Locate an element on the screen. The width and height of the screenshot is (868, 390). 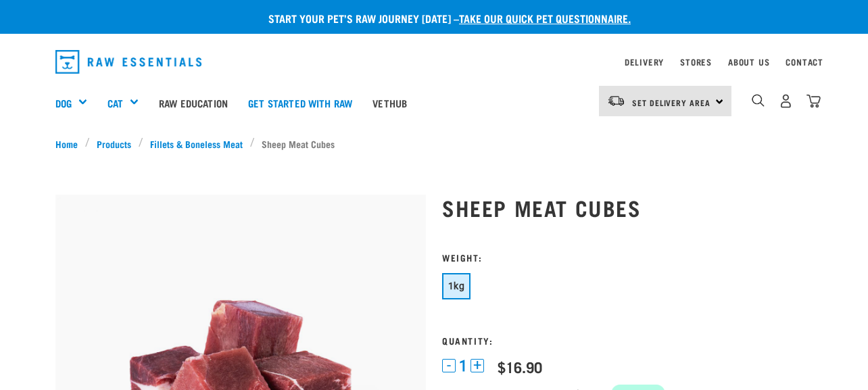
a: take our quick pet questionnaire. is located at coordinates (545, 18).